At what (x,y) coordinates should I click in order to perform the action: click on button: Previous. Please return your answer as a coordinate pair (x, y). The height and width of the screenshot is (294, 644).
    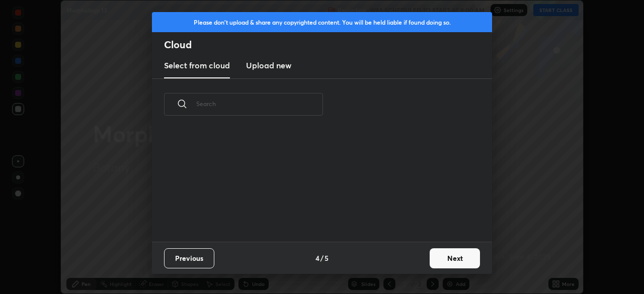
    Looking at the image, I should click on (189, 258).